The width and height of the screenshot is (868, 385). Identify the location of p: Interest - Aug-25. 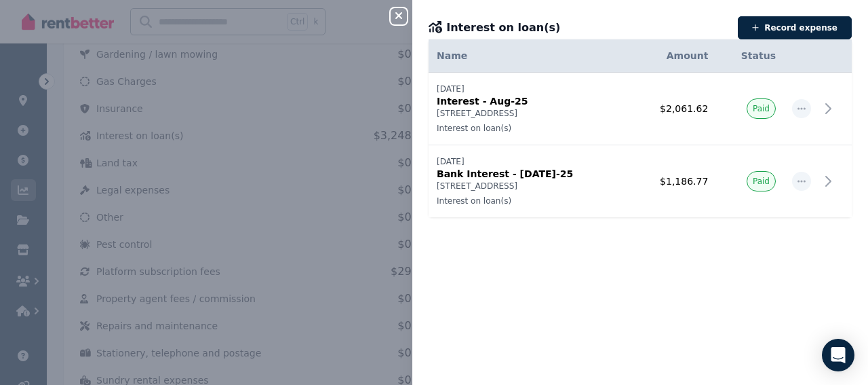
(529, 101).